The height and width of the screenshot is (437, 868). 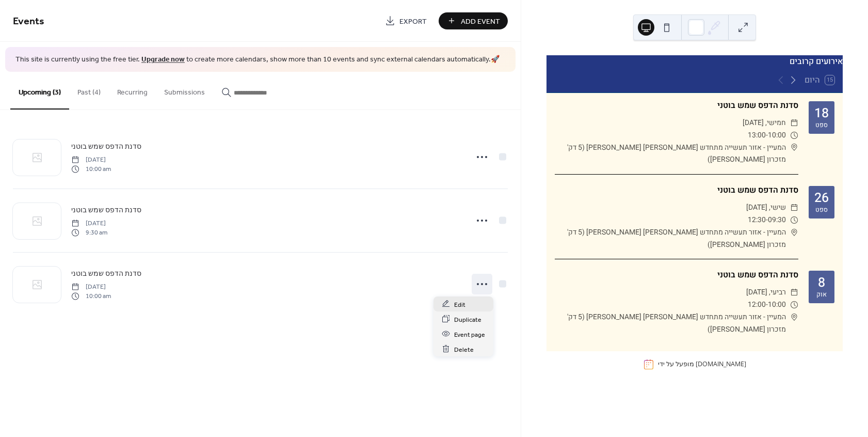 I want to click on a: Upgrade now, so click(x=163, y=59).